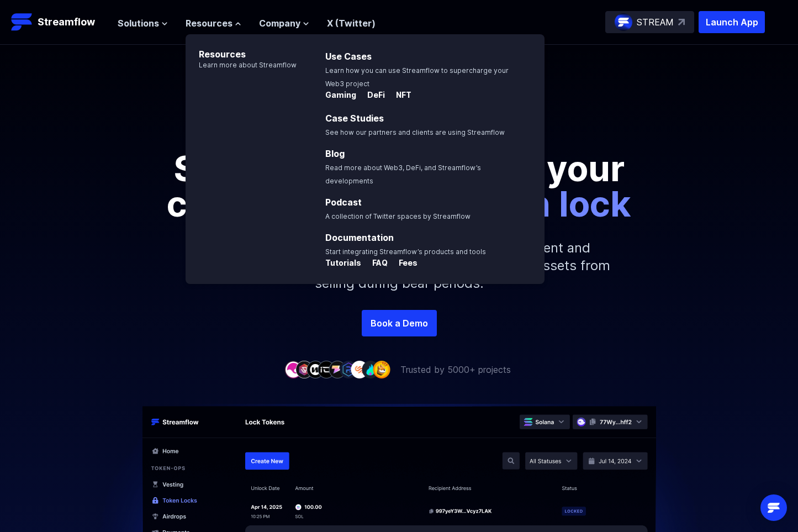  Describe the element at coordinates (732, 22) in the screenshot. I see `a: Launch App` at that location.